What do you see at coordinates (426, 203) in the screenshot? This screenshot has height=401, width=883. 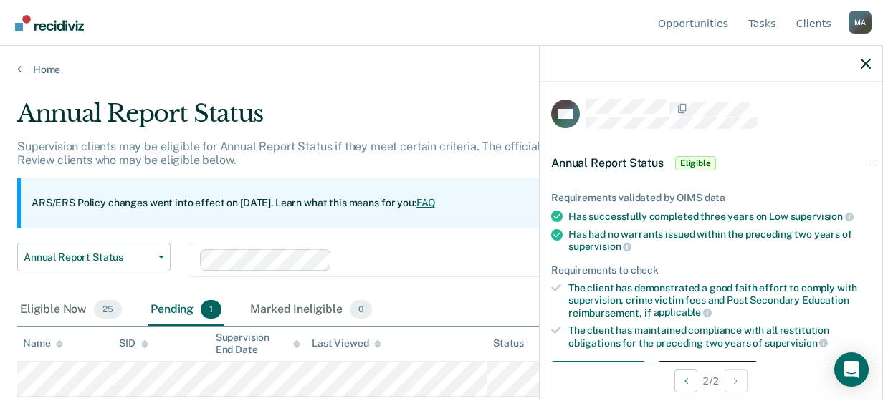 I see `a: FAQ` at bounding box center [426, 203].